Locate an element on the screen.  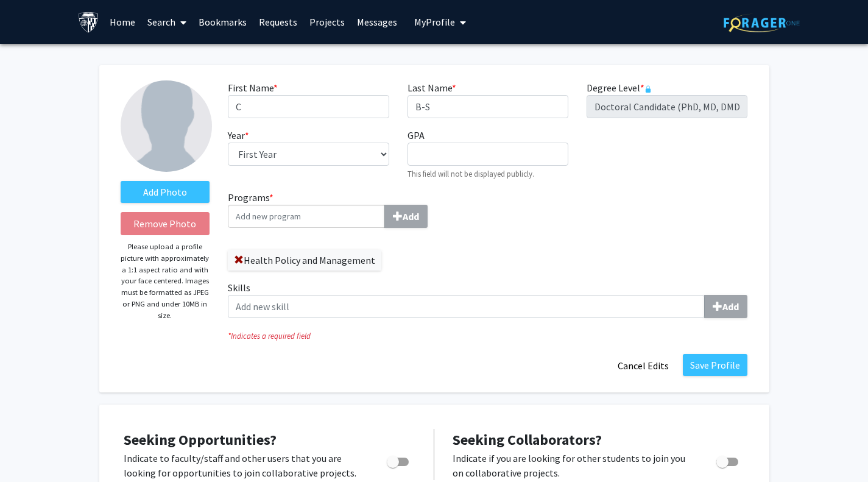
a: Bookmarks is located at coordinates (222, 22).